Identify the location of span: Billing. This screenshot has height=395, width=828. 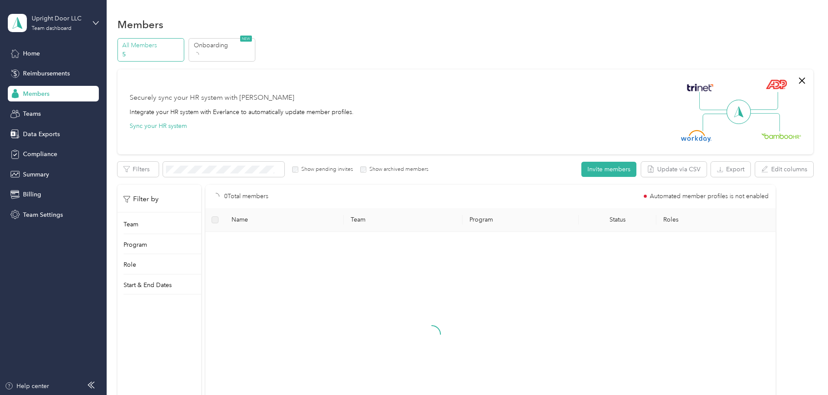
(32, 194).